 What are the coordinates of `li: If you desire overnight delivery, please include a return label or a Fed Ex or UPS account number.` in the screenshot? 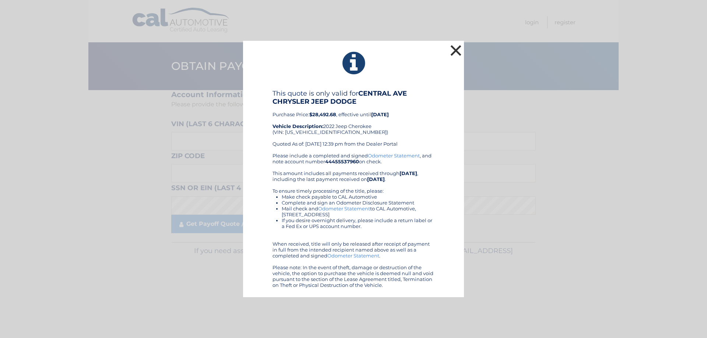 It's located at (358, 223).